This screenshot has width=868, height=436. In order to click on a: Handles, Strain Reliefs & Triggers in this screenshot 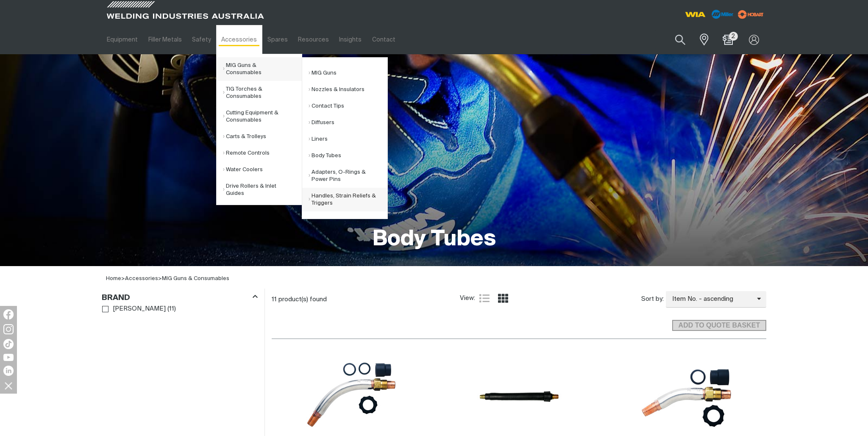, I will do `click(348, 200)`.